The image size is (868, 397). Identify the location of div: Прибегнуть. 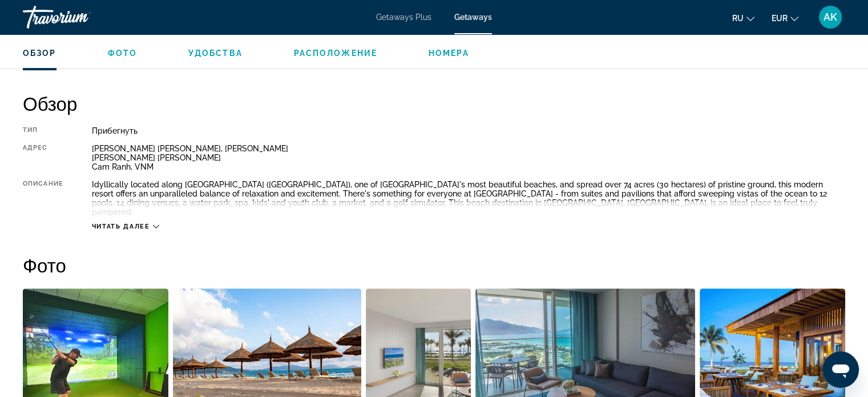
(469, 131).